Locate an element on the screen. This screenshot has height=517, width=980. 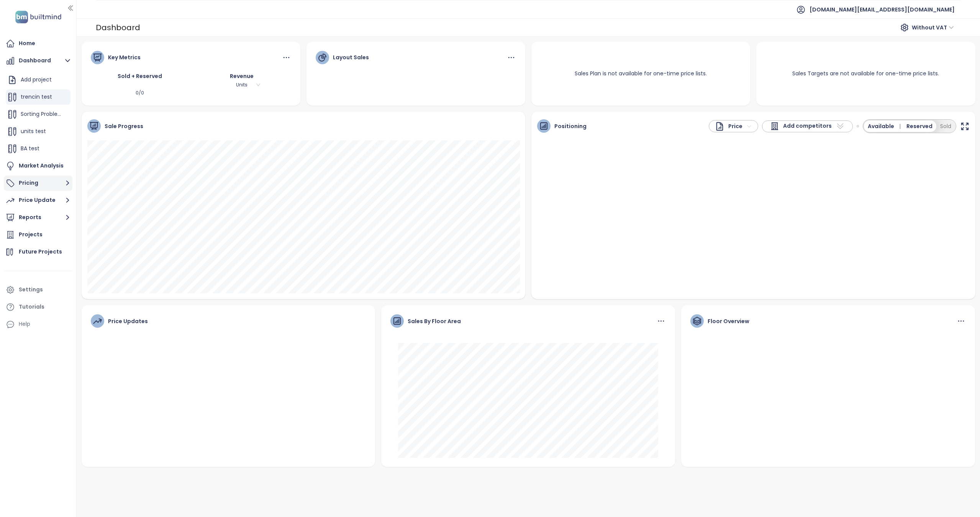
div: 0/0 is located at coordinates (140, 93).